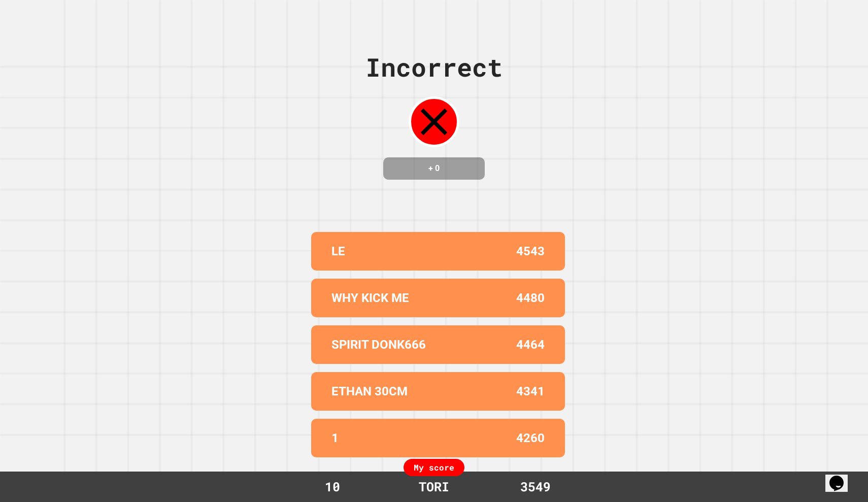 This screenshot has width=868, height=502. I want to click on p: ETHAN 30CM, so click(370, 391).